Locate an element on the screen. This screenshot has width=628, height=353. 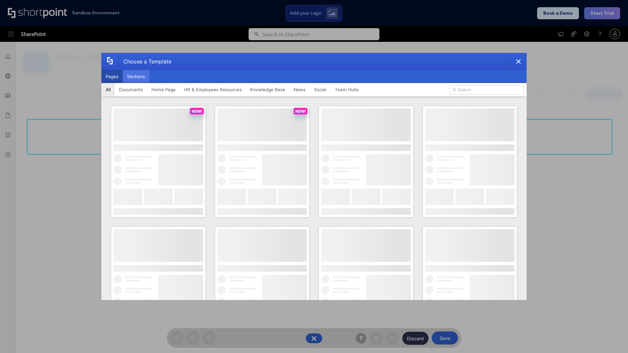
button: News is located at coordinates (300, 90).